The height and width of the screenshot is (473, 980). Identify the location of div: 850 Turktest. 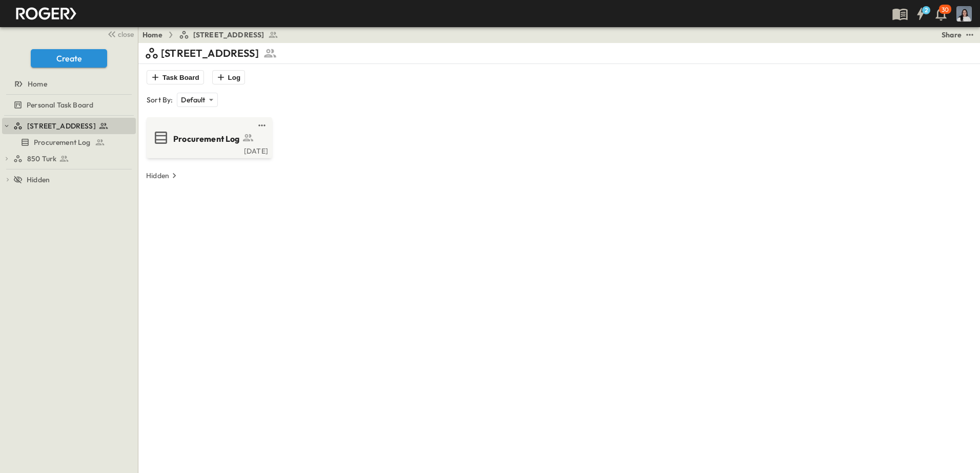
(68, 159).